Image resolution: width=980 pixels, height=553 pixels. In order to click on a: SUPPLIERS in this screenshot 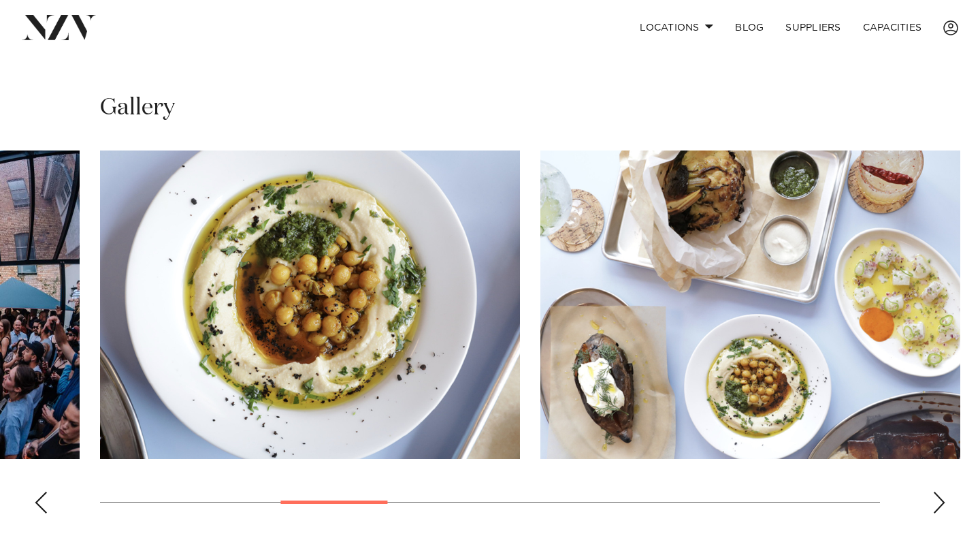, I will do `click(812, 27)`.